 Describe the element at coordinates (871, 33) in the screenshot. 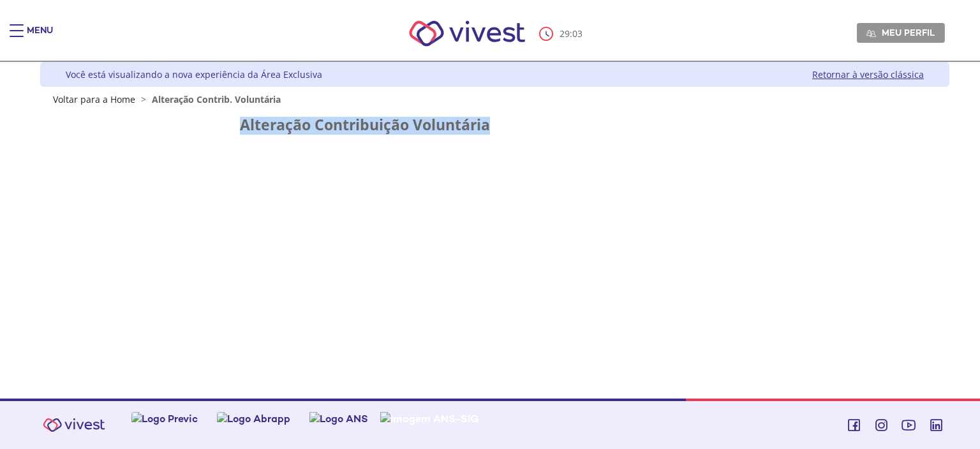

I see `img: Meu perfil` at that location.